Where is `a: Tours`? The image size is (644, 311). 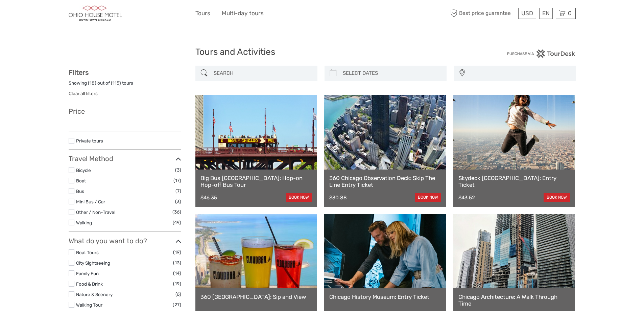
a: Tours is located at coordinates (203, 13).